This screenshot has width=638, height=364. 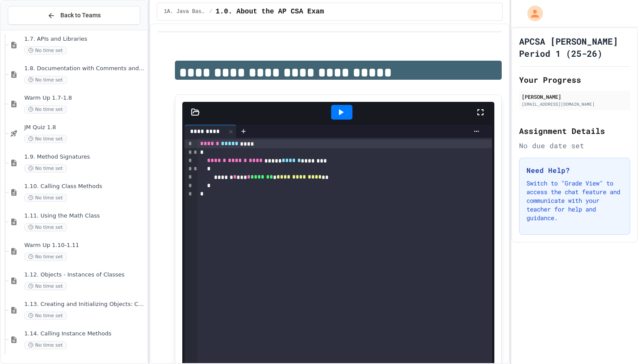 What do you see at coordinates (80, 15) in the screenshot?
I see `span: Back to Teams` at bounding box center [80, 15].